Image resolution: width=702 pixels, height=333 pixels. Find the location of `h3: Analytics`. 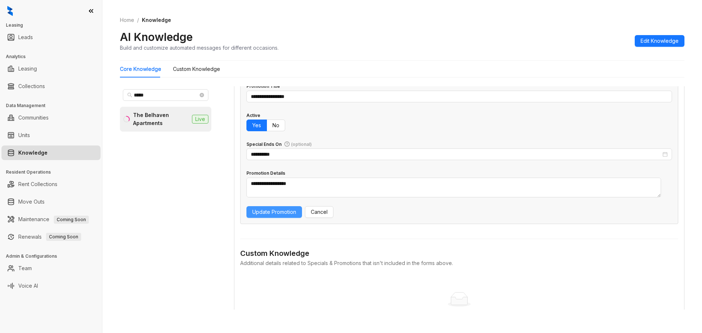

h3: Analytics is located at coordinates (54, 57).